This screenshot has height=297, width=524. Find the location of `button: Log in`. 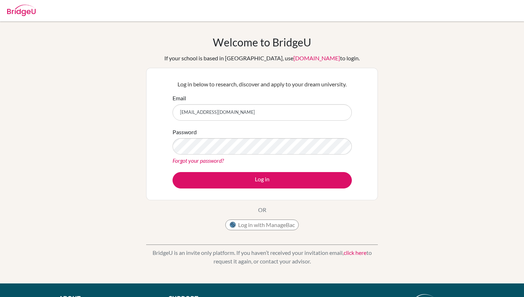

button: Log in is located at coordinates (262, 180).